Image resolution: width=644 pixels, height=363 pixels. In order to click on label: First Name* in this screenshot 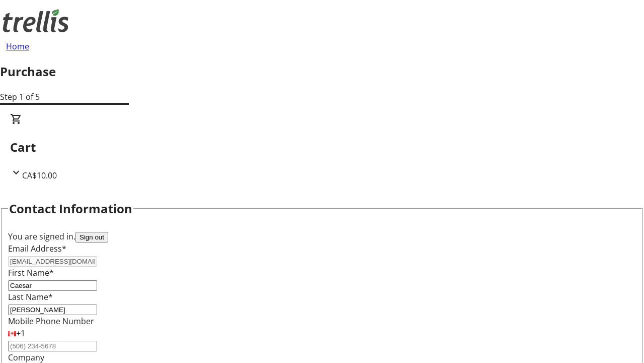, I will do `click(31, 273)`.